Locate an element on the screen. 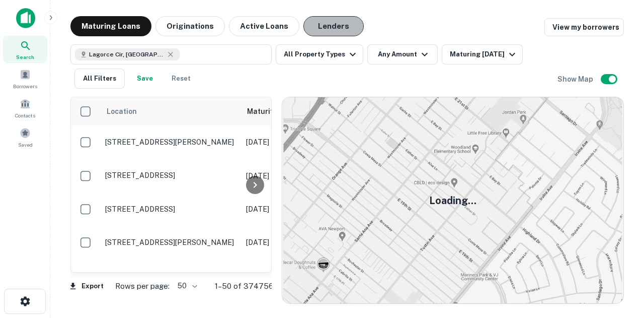 The image size is (644, 318). a: View my borrowers is located at coordinates (584, 27).